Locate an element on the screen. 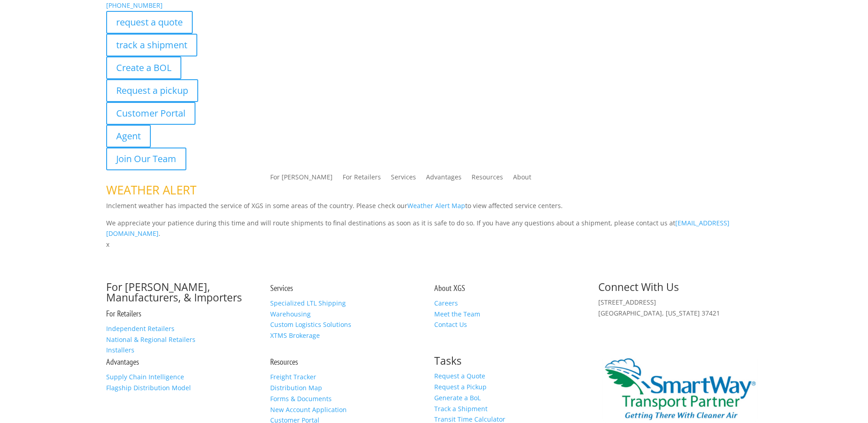 This screenshot has width=868, height=423. a: Generate a BoL is located at coordinates (458, 397).